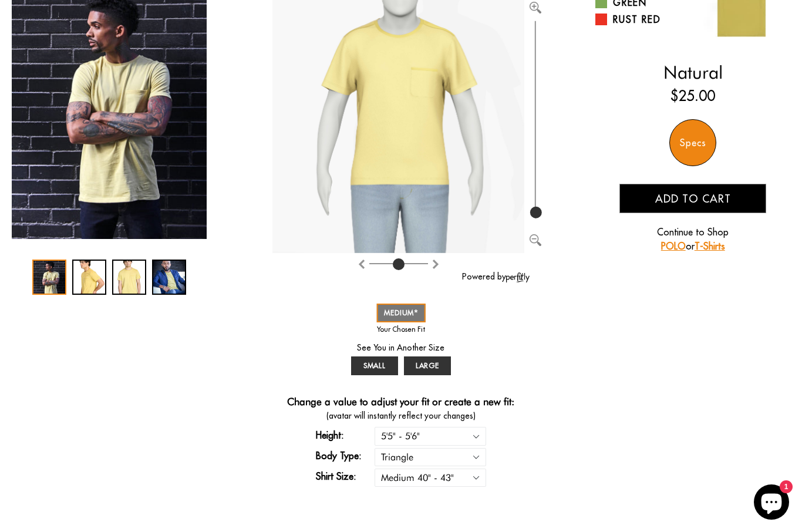 The image size is (802, 532). What do you see at coordinates (50, 277) in the screenshot?
I see `div: 1 / 4` at bounding box center [50, 277].